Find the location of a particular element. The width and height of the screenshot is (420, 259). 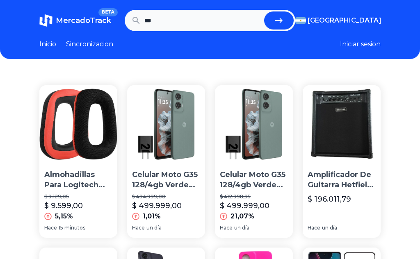

p: $ 9.129,05 is located at coordinates (78, 197).